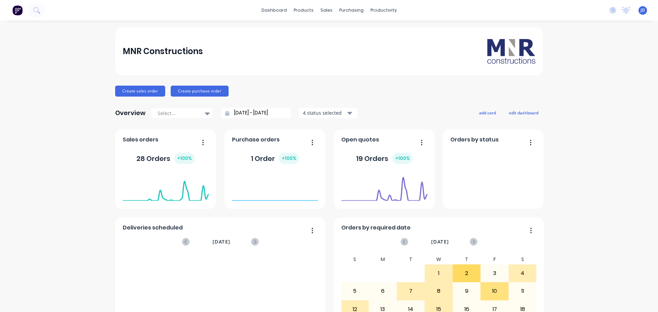 The height and width of the screenshot is (312, 658). Describe the element at coordinates (522, 291) in the screenshot. I see `div: 11` at that location.